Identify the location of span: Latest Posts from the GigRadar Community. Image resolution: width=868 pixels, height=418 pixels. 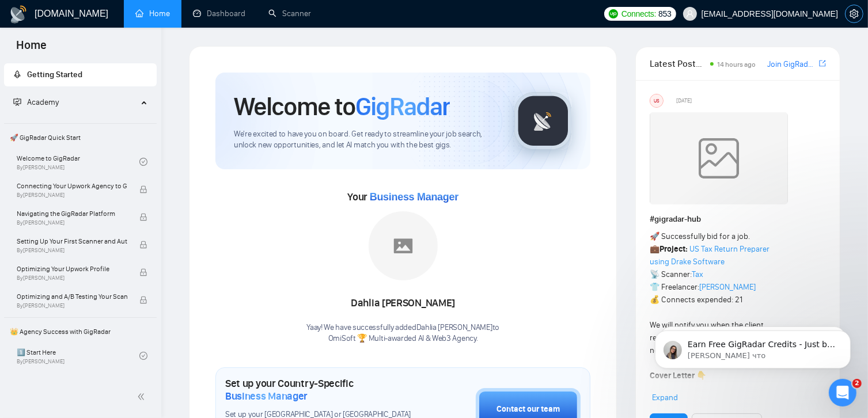
(678, 63).